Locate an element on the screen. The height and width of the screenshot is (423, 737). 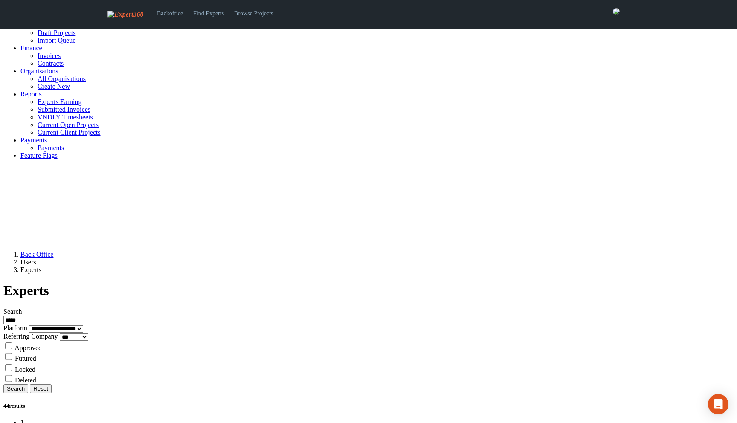
span: Finance is located at coordinates (31, 48).